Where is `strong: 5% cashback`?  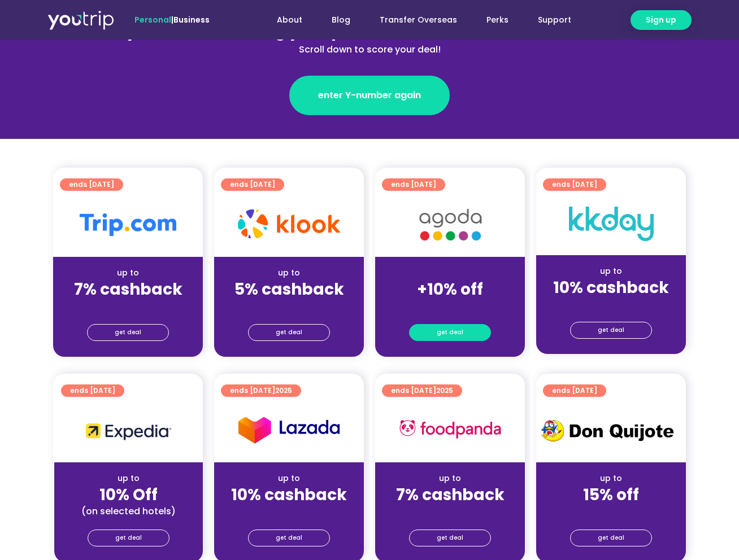
strong: 5% cashback is located at coordinates (290, 289).